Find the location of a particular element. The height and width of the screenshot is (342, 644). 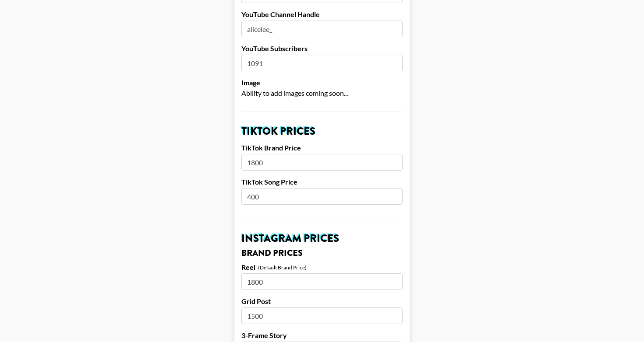

span: Ability to add images coming soon... is located at coordinates (295, 92).